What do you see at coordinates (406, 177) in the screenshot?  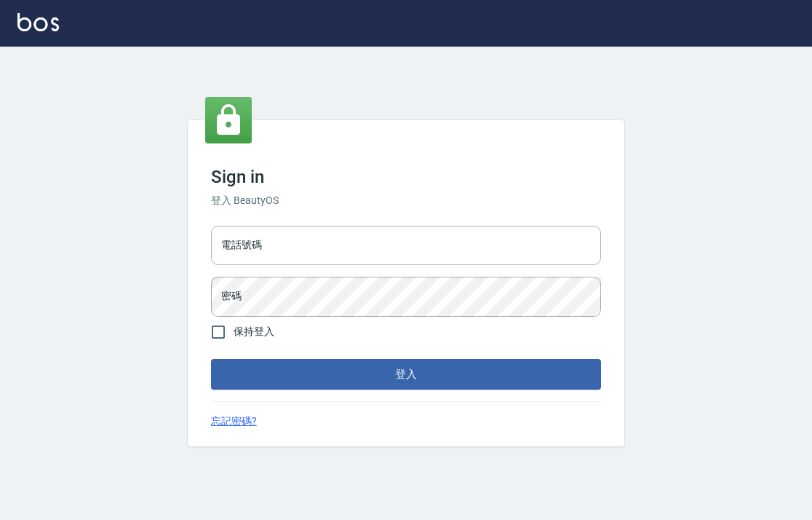 I see `h3: Sign in` at bounding box center [406, 177].